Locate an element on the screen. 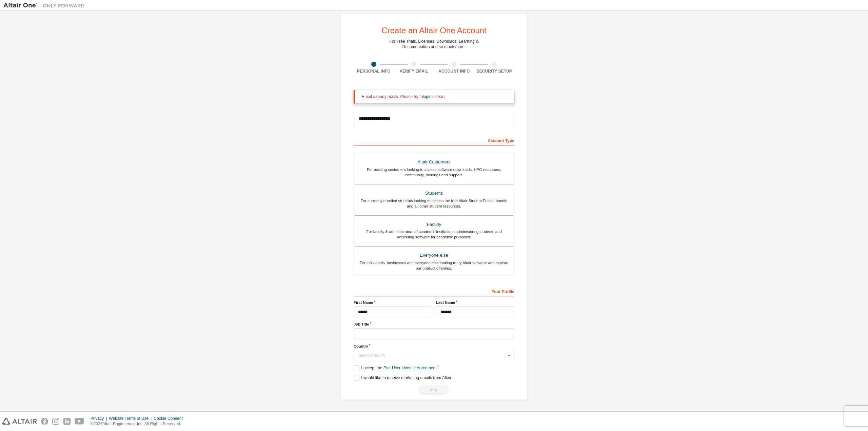  div: Cookie Consent is located at coordinates (170, 418).